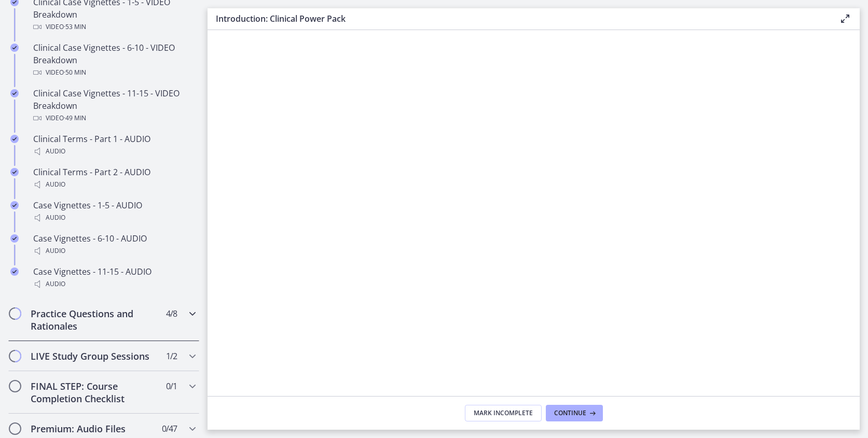 This screenshot has width=868, height=438. Describe the element at coordinates (519, 18) in the screenshot. I see `h3: Introduction: Clinical Power Pack` at that location.